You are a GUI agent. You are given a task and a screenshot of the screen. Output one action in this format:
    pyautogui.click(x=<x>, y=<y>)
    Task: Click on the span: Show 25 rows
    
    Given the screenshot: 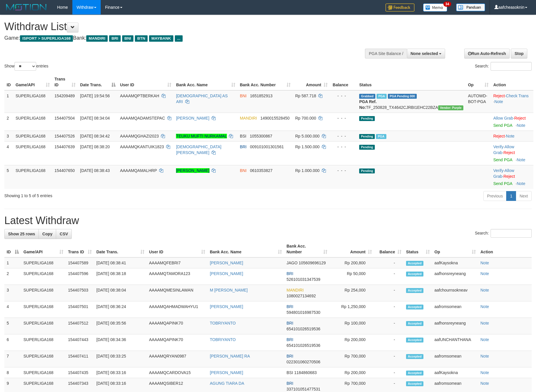 What is the action you would take?
    pyautogui.click(x=22, y=234)
    